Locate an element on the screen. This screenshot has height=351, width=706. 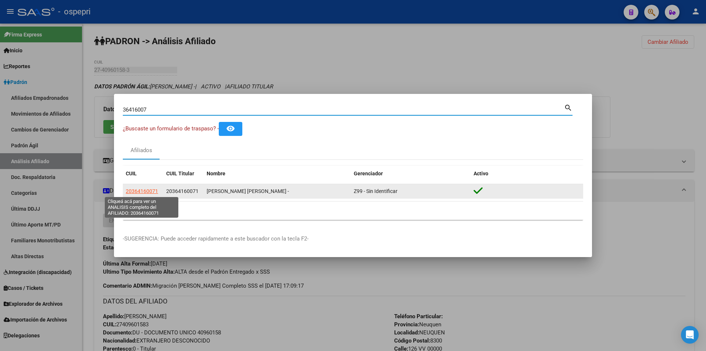
span: ¿Buscaste un formulario de traspaso? - is located at coordinates (171, 128).